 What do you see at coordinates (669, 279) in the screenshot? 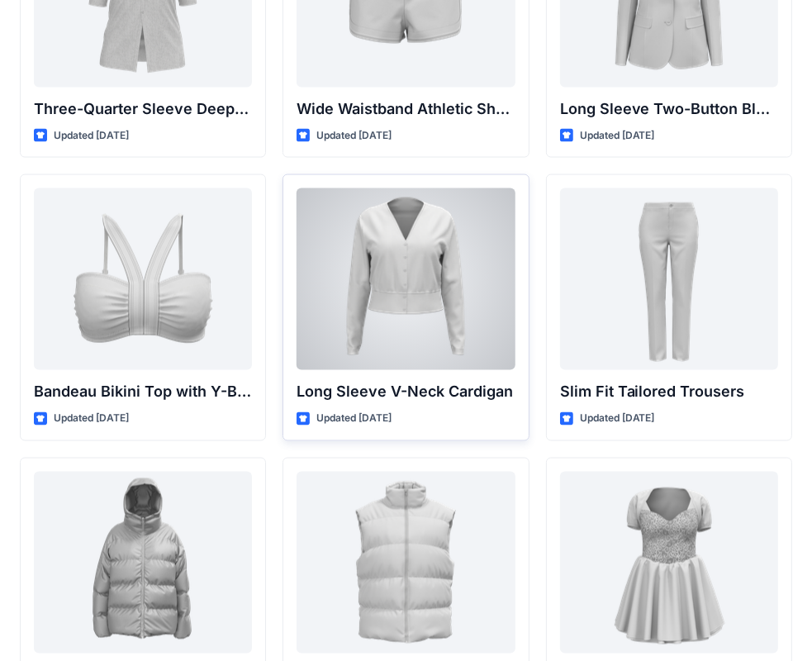
I see `a: Slim Fit Tailored Trousers` at bounding box center [669, 279].